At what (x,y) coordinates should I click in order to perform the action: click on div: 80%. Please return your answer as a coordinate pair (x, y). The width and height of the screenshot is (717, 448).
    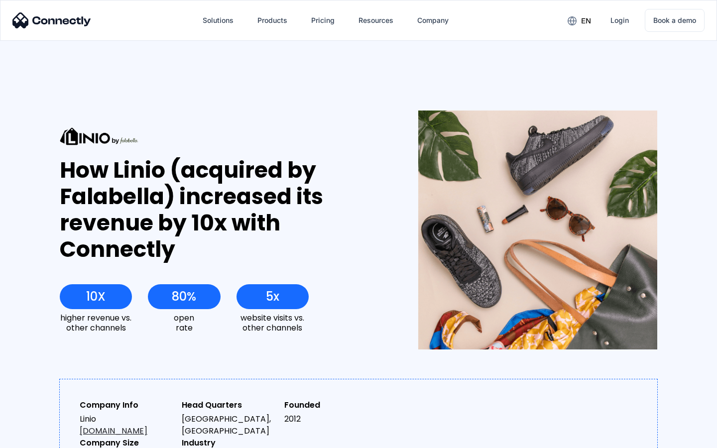
    Looking at the image, I should click on (184, 297).